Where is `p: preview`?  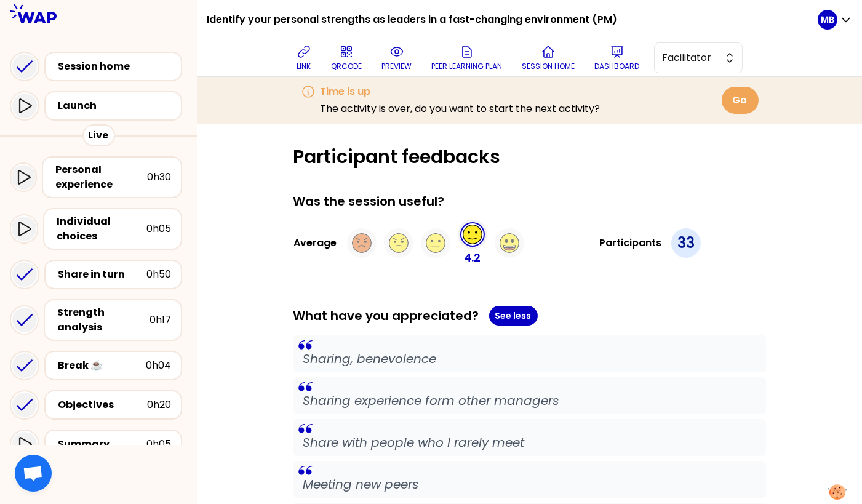
p: preview is located at coordinates (396, 67).